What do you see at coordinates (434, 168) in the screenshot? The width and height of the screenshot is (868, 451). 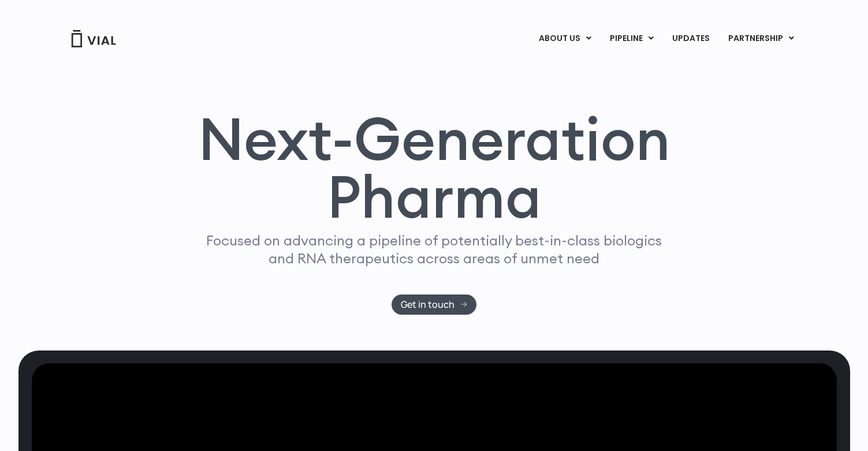 I see `h1: Next-Generation Pharma` at bounding box center [434, 168].